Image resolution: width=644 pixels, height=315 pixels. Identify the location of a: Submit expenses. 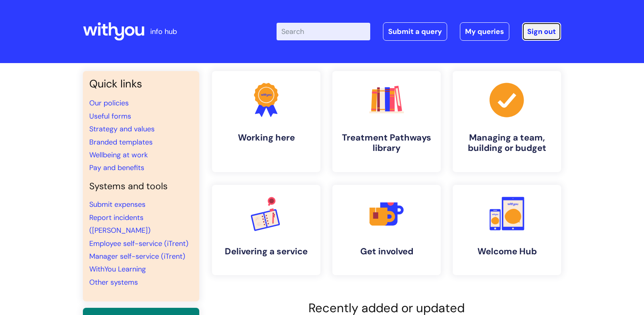
(117, 204).